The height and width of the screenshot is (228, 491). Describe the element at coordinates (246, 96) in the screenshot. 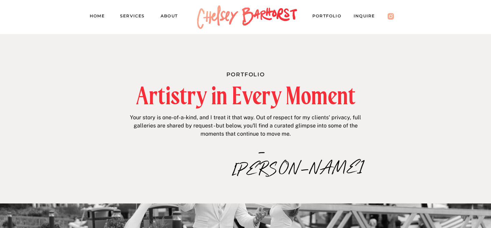

I see `h2: Artistry in Every Moment` at that location.